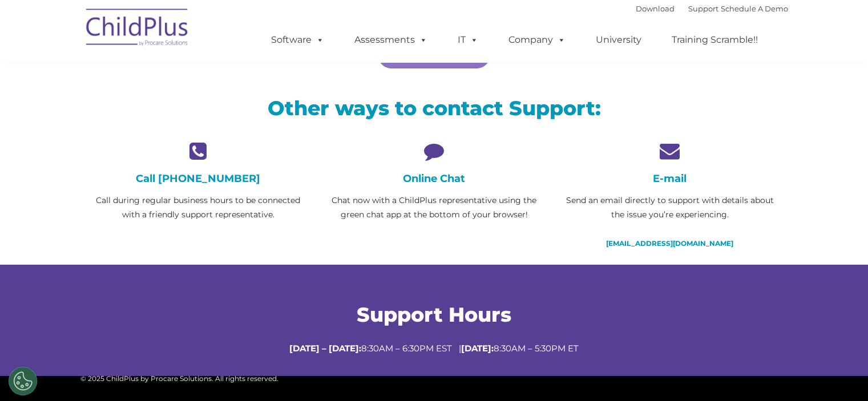 The height and width of the screenshot is (401, 868). Describe the element at coordinates (703, 9) in the screenshot. I see `a: Support` at that location.